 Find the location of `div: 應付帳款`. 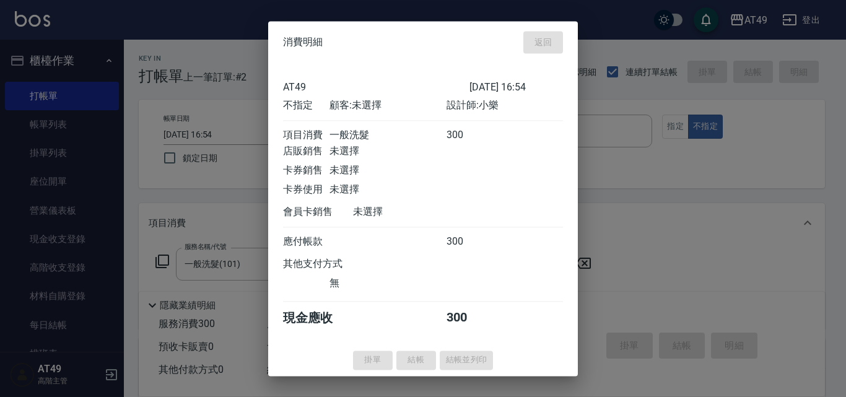

div: 應付帳款 is located at coordinates (306, 242).